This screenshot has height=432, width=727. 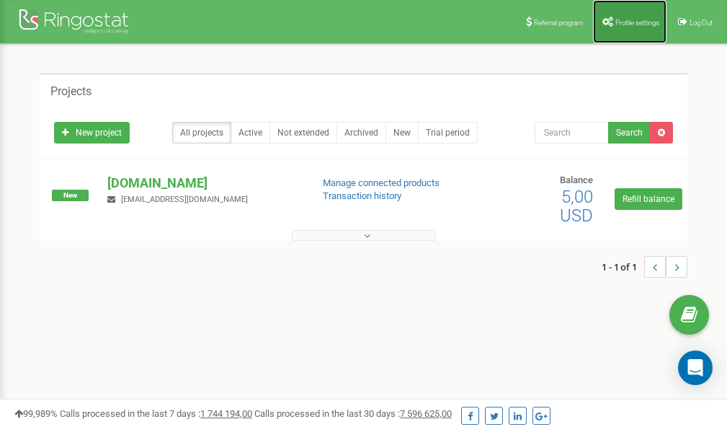 What do you see at coordinates (629, 133) in the screenshot?
I see `button: Search` at bounding box center [629, 133].